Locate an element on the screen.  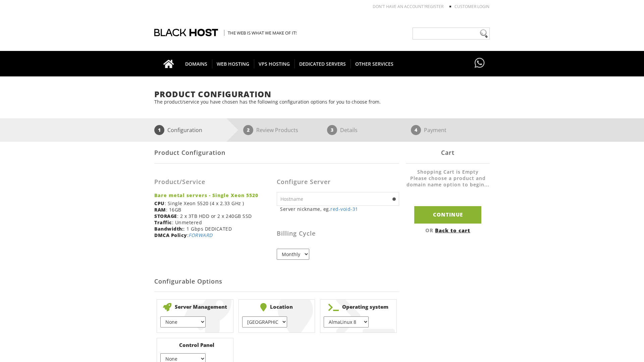
span: WEB HOSTING is located at coordinates (233, 64).